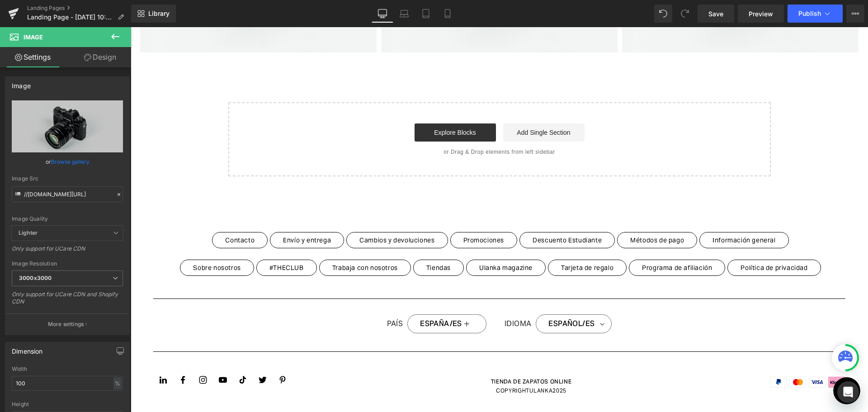 The height and width of the screenshot is (412, 868). What do you see at coordinates (21, 83) in the screenshot?
I see `div: Image` at bounding box center [21, 83].